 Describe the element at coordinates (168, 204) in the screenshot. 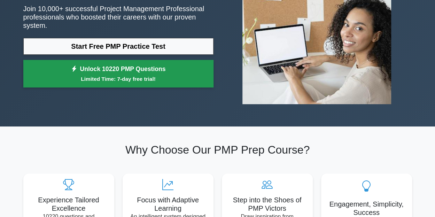

I see `h5: Focus with Adaptive Learning` at that location.